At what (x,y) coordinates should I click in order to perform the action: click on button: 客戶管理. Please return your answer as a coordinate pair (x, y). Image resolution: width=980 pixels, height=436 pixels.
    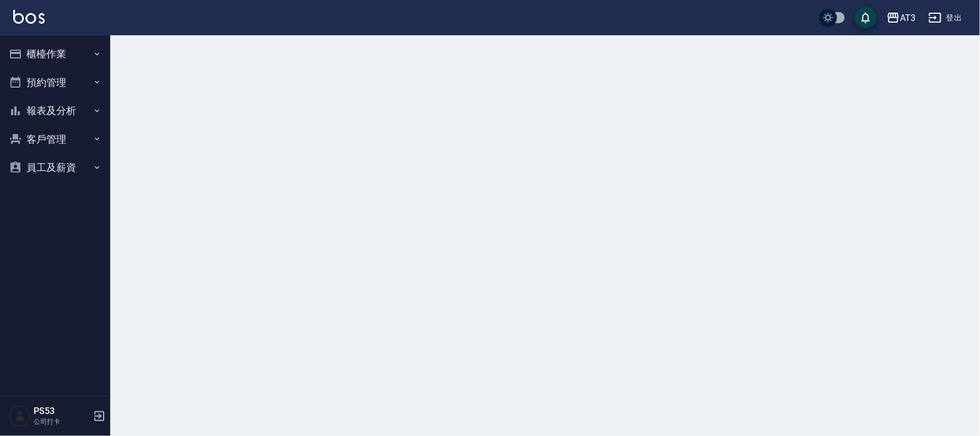
    Looking at the image, I should click on (55, 140).